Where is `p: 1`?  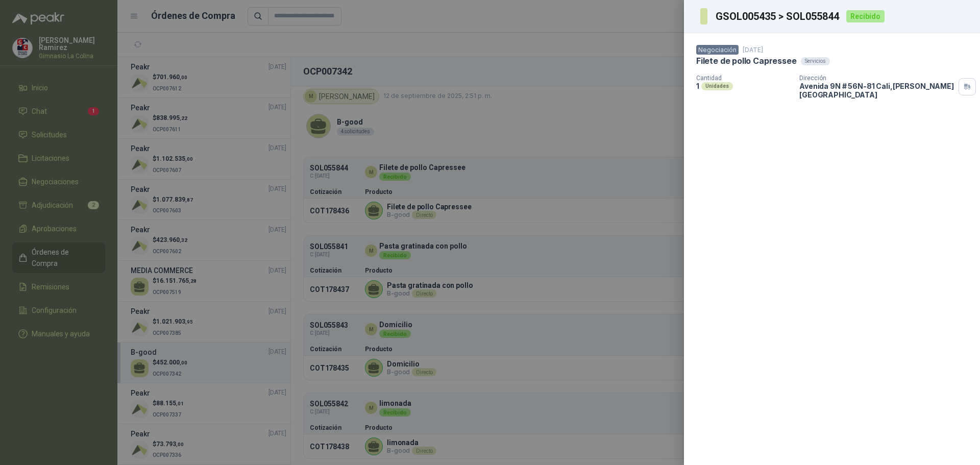
p: 1 is located at coordinates (698, 86).